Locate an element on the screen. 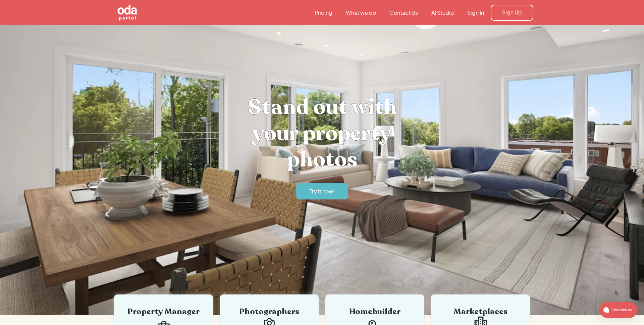  a: Pricing is located at coordinates (324, 13).